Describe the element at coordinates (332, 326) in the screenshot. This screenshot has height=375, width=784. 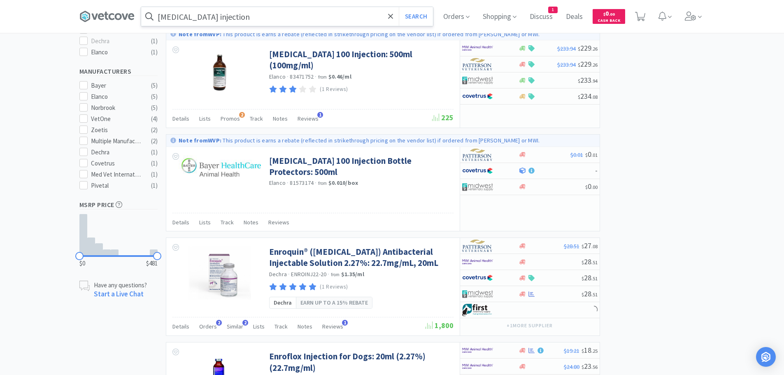
I see `span: Reviews` at that location.